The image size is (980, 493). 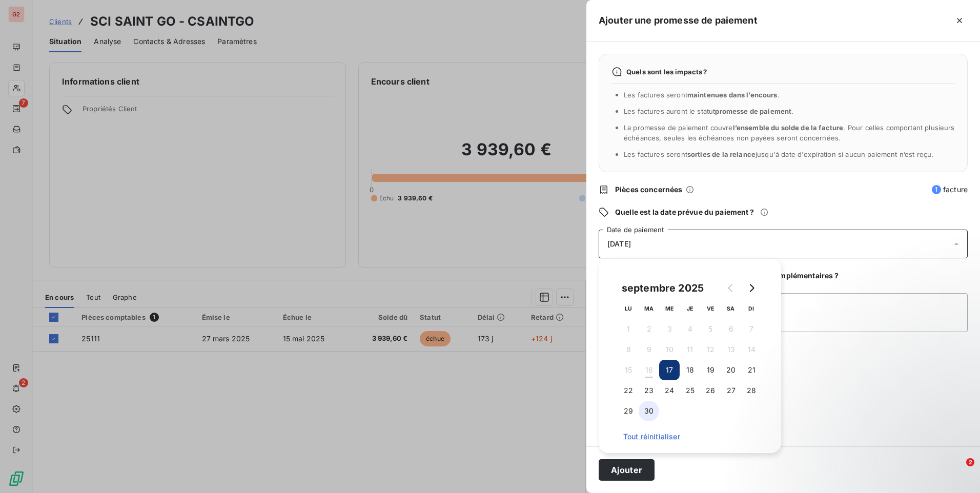 What do you see at coordinates (690, 437) in the screenshot?
I see `span: Tout réinitialiser` at bounding box center [690, 437].